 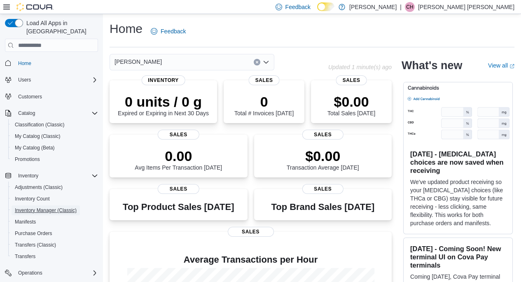 What do you see at coordinates (55, 199) in the screenshot?
I see `button: Inventory Count` at bounding box center [55, 199].